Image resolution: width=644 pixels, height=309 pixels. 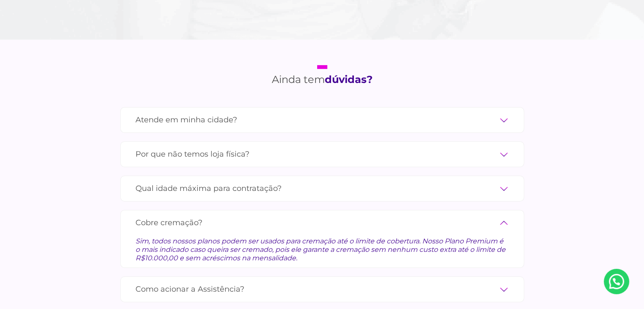 I want to click on div: Sim, todos nossos planos podem ser usados para cremação até o limite de cobertura. Nosso Plano Pr..., so click(x=322, y=246).